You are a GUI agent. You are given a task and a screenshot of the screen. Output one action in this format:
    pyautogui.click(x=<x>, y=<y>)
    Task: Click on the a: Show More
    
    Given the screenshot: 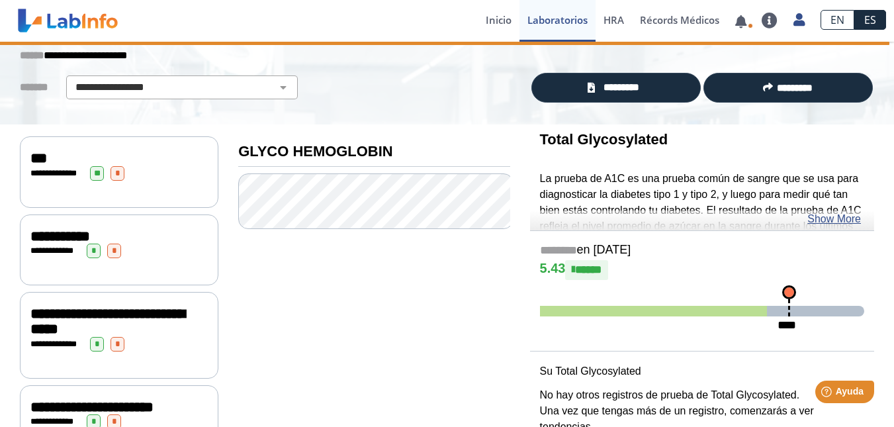 What is the action you would take?
    pyautogui.click(x=834, y=219)
    